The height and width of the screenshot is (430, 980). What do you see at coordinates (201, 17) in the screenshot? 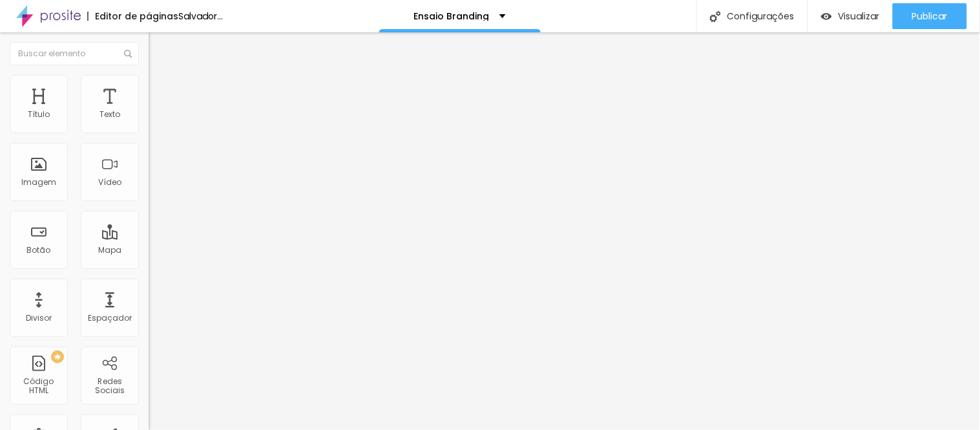
I see `font: Salvador...` at bounding box center [201, 17].